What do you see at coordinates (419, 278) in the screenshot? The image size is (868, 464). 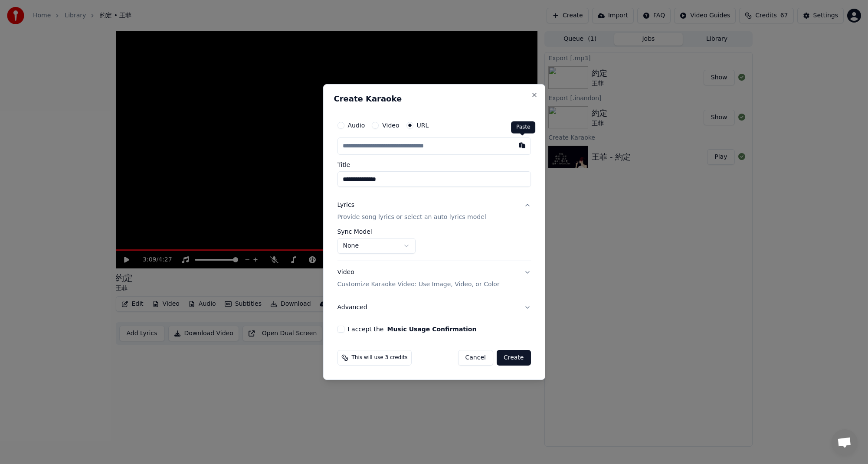 I see `div: Video` at bounding box center [419, 278].